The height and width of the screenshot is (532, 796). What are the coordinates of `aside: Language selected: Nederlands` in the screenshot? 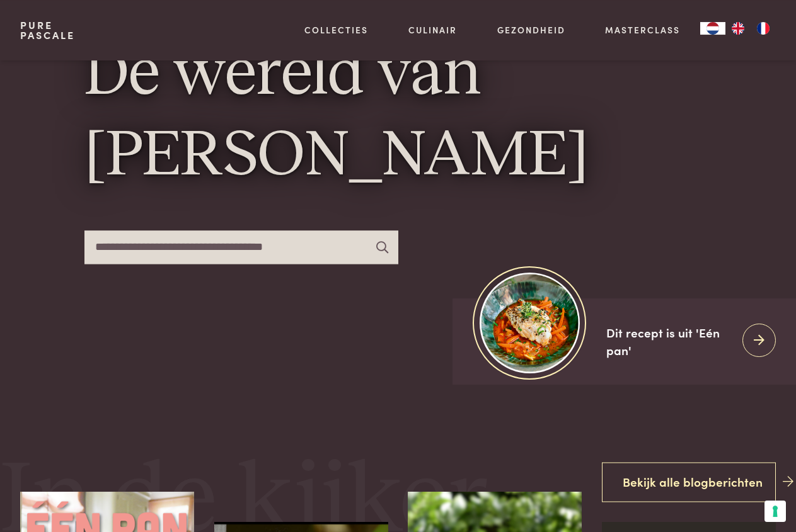 It's located at (737, 28).